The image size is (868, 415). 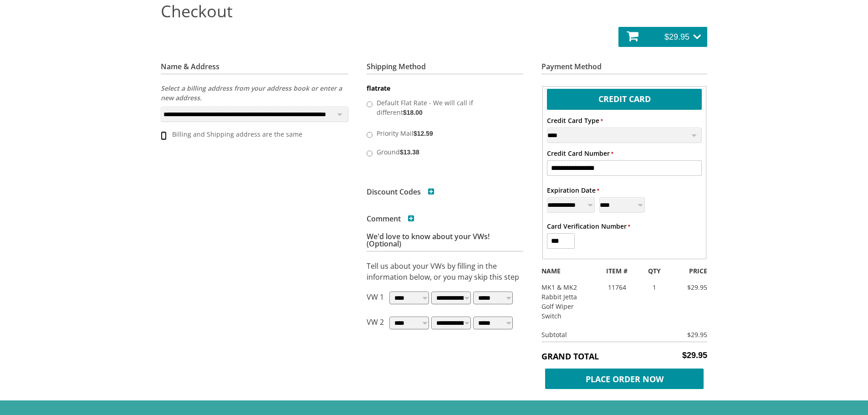 I want to click on p: Tell us about your VWs by filling in the information below, or you may skip this step, so click(x=445, y=272).